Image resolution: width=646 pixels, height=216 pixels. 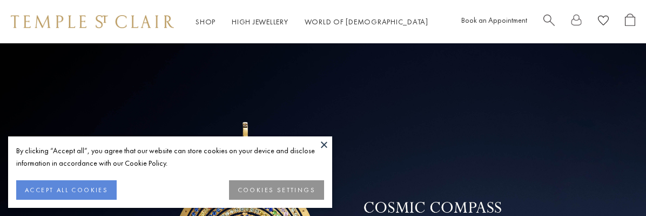 What do you see at coordinates (260, 22) in the screenshot?
I see `a: High JewelleryHigh Jewellery` at bounding box center [260, 22].